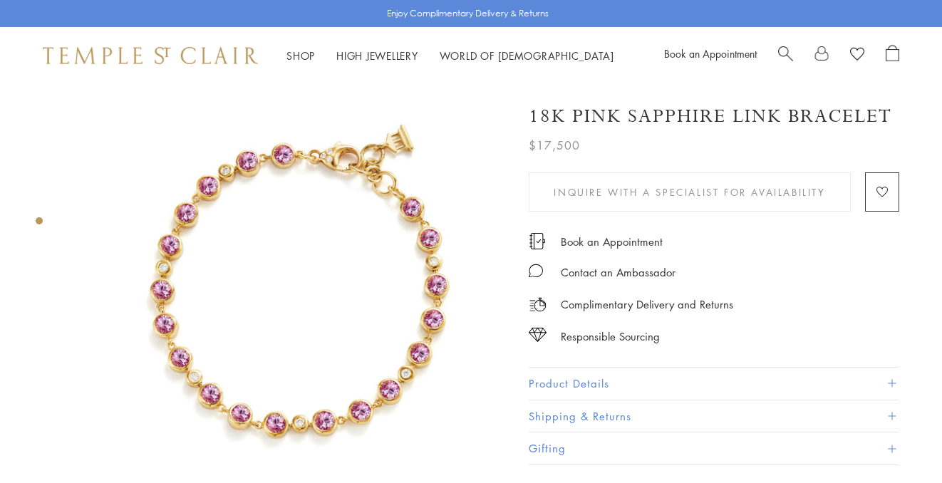  What do you see at coordinates (150, 56) in the screenshot?
I see `img: Temple St. Clair` at bounding box center [150, 56].